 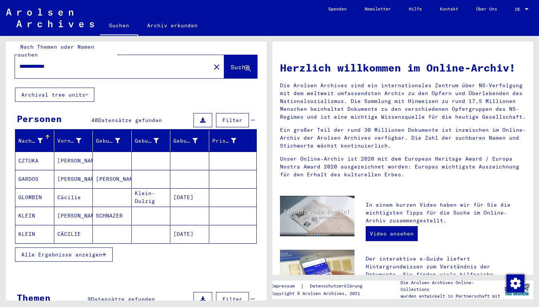 I want to click on a: Video ansehen, so click(x=391, y=234).